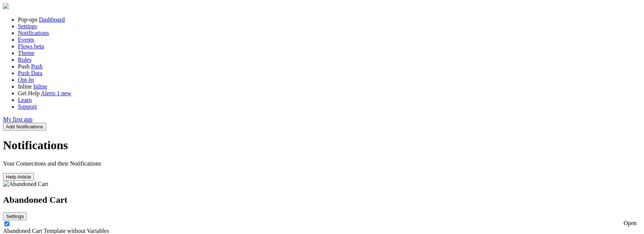 The height and width of the screenshot is (234, 644). Describe the element at coordinates (18, 119) in the screenshot. I see `span: My first app` at that location.